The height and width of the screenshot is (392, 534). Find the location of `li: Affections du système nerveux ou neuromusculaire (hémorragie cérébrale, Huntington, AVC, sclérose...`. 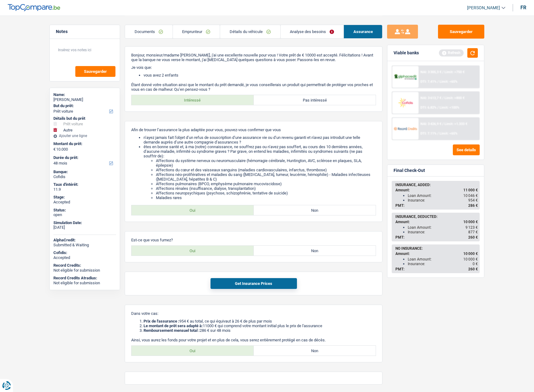

li: Affections du système nerveux ou neuromusculaire (hémorragie cérébrale, Huntington, AVC, sclérose... is located at coordinates (266, 163).